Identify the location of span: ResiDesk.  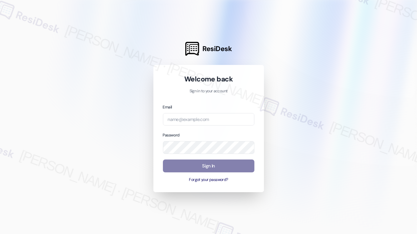
(217, 49).